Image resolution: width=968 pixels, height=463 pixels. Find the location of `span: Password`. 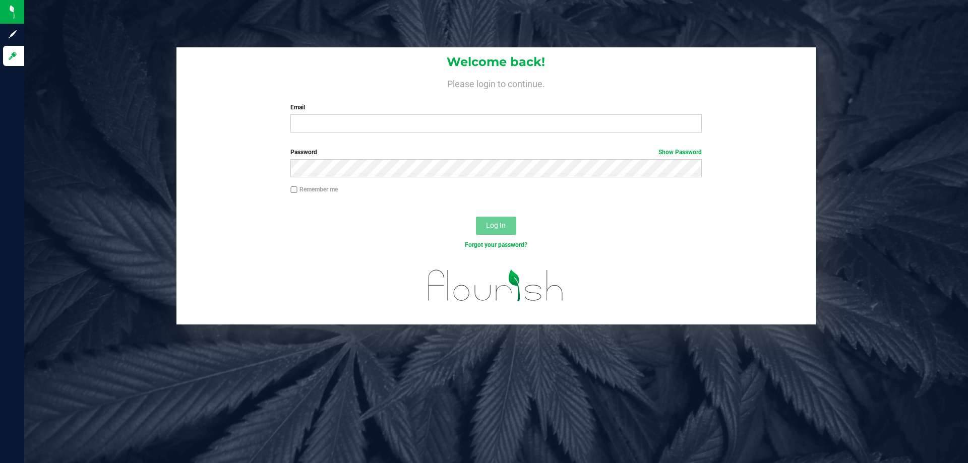

span: Password is located at coordinates (303, 152).